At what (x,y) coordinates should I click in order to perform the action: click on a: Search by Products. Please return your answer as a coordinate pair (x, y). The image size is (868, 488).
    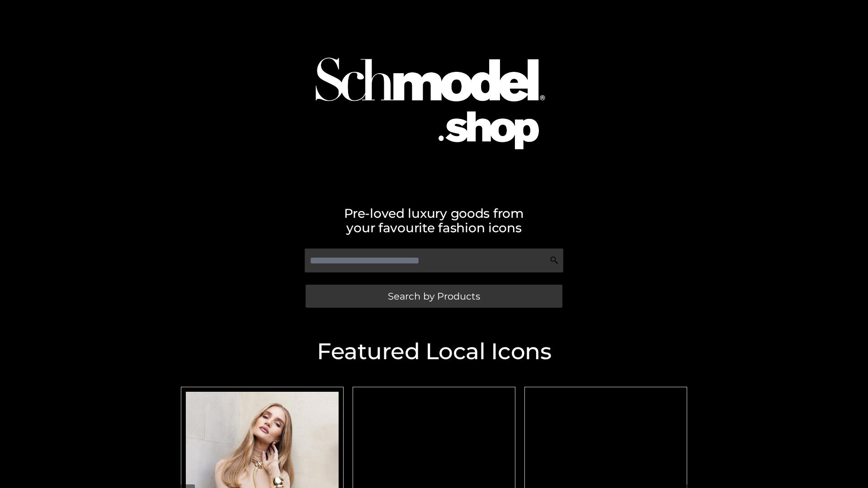
    Looking at the image, I should click on (434, 296).